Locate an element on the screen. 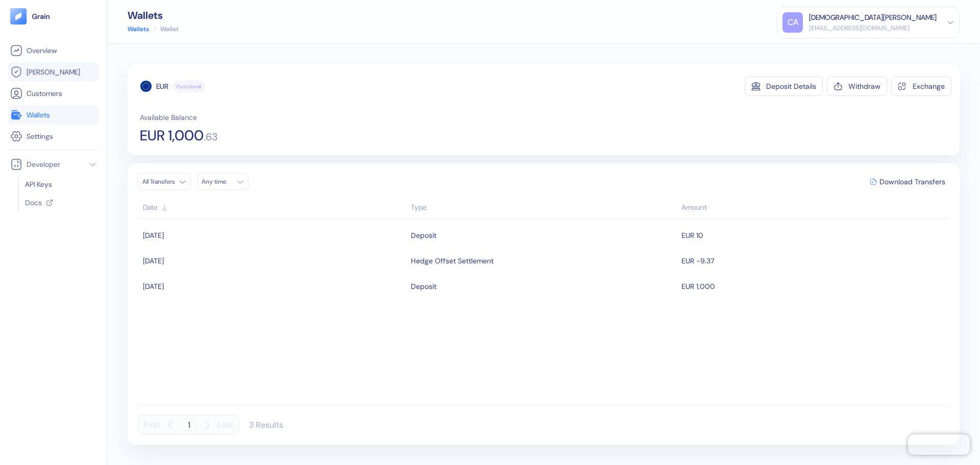 This screenshot has width=980, height=465. div: 3 Results is located at coordinates (266, 424).